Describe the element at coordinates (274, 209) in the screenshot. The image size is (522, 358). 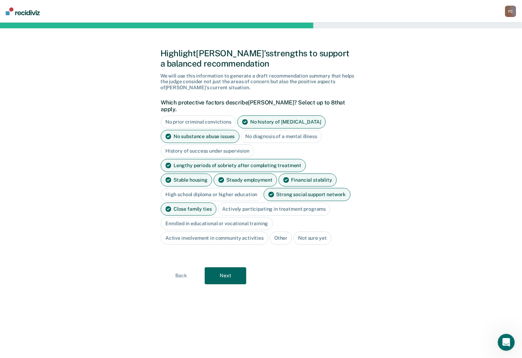
I see `div: Actively participating in treatment programs` at that location.